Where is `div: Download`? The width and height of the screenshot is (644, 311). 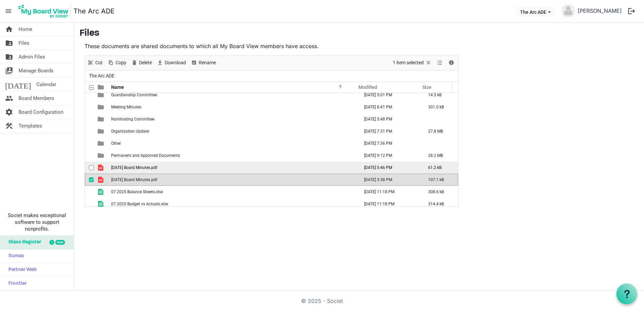
div: Download is located at coordinates (171, 63).